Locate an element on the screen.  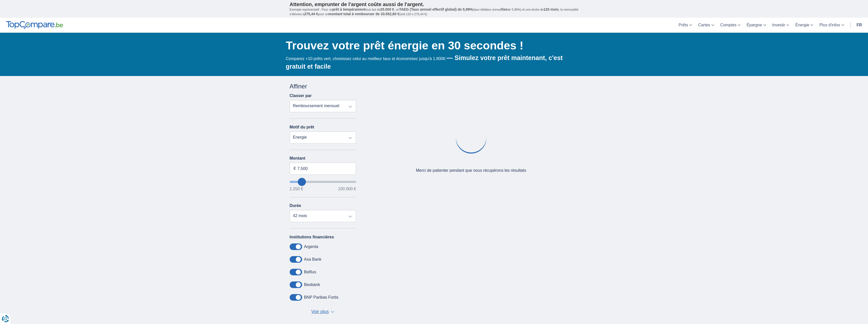
label: Motif du prêt is located at coordinates (302, 127).